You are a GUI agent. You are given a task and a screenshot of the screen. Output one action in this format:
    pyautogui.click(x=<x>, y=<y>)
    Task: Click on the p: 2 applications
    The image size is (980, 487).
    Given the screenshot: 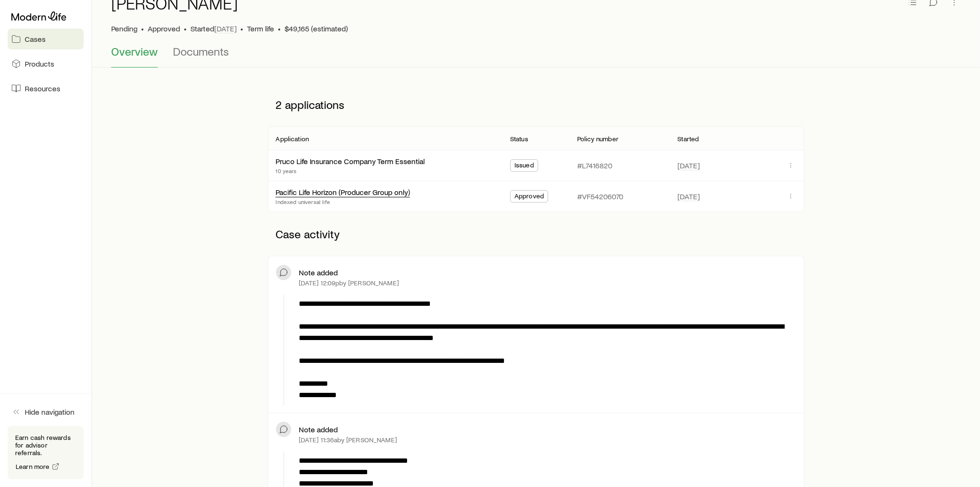 What is the action you would take?
    pyautogui.click(x=536, y=104)
    